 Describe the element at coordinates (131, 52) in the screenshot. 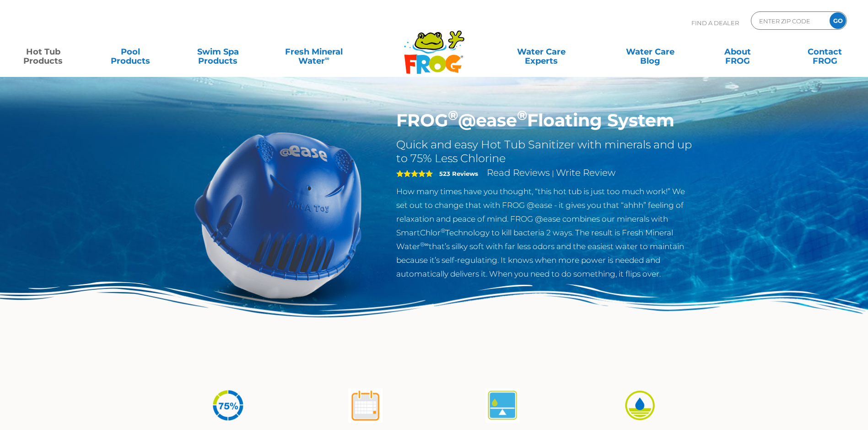

I see `a: PoolProducts` at that location.